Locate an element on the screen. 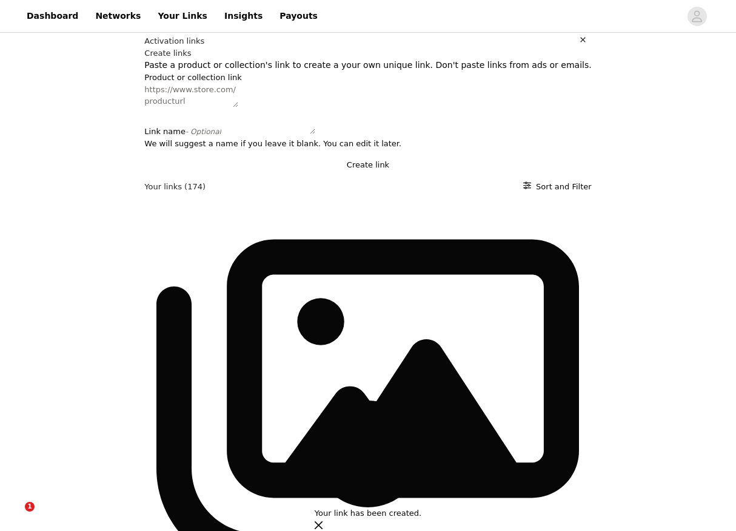 This screenshot has width=736, height=531. span: - Optional is located at coordinates (203, 132).